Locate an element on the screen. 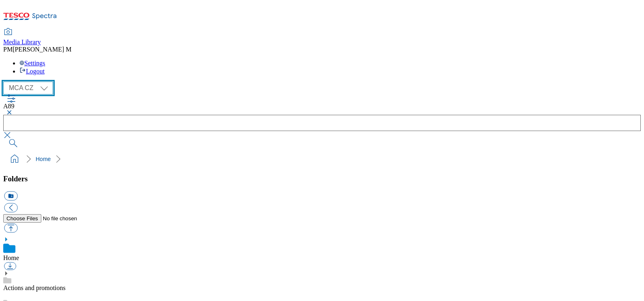 The width and height of the screenshot is (644, 301). a: Logout is located at coordinates (32, 71).